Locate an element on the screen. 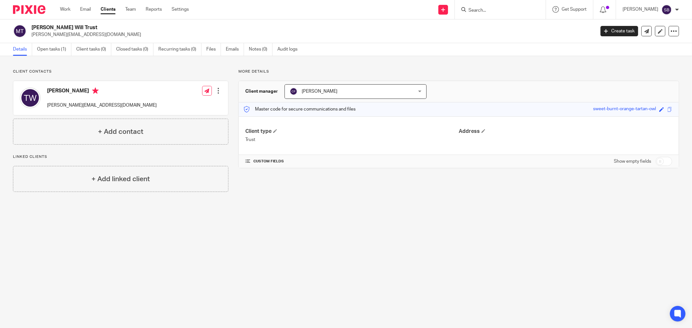 The width and height of the screenshot is (692, 328). label: Show empty fields is located at coordinates (632, 162).